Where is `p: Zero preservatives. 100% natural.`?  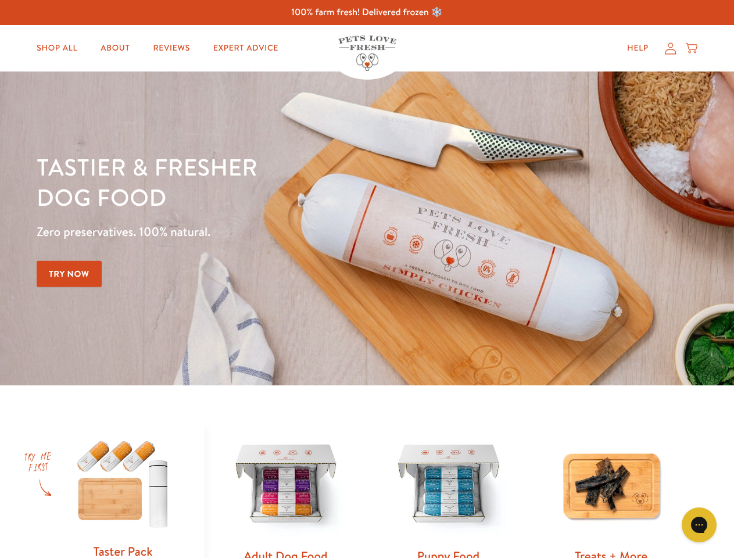 p: Zero preservatives. 100% natural. is located at coordinates (257, 232).